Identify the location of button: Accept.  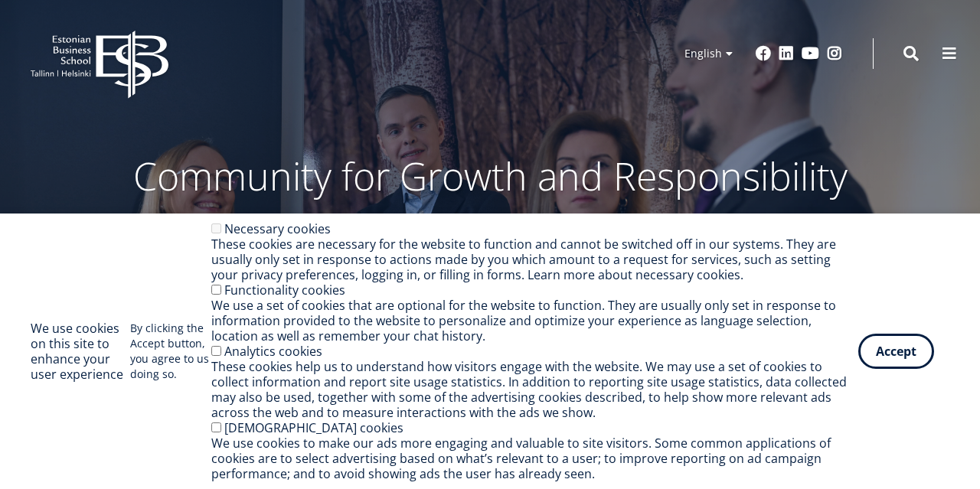
(895, 351).